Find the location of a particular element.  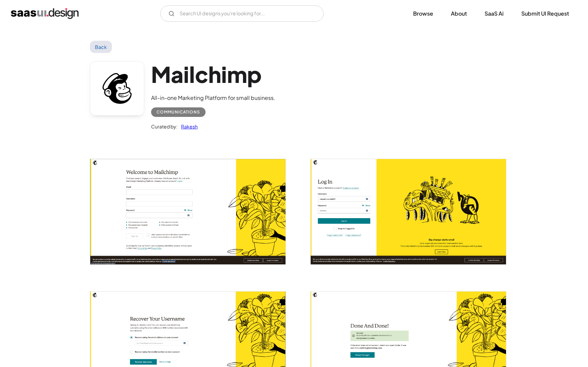

a: Browse is located at coordinates (423, 14).